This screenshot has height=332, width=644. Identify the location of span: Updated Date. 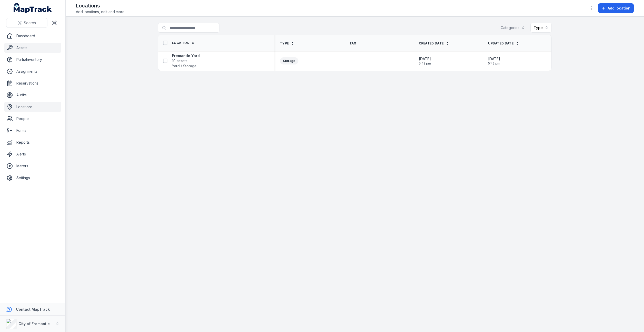
(501, 43).